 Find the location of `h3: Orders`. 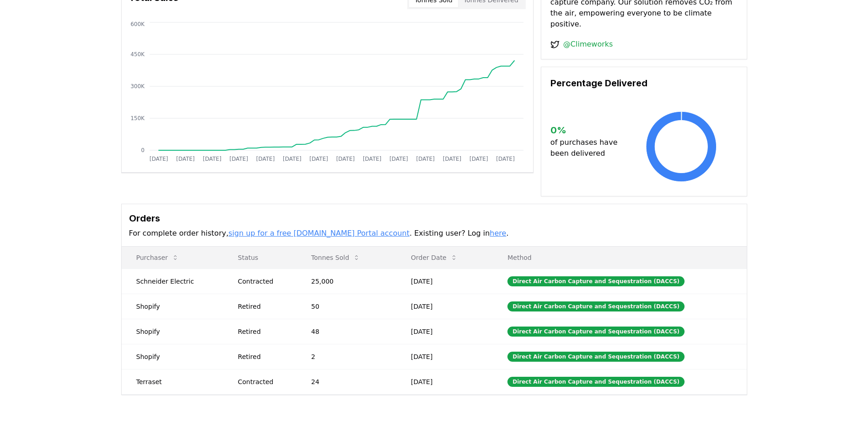

h3: Orders is located at coordinates (434, 218).